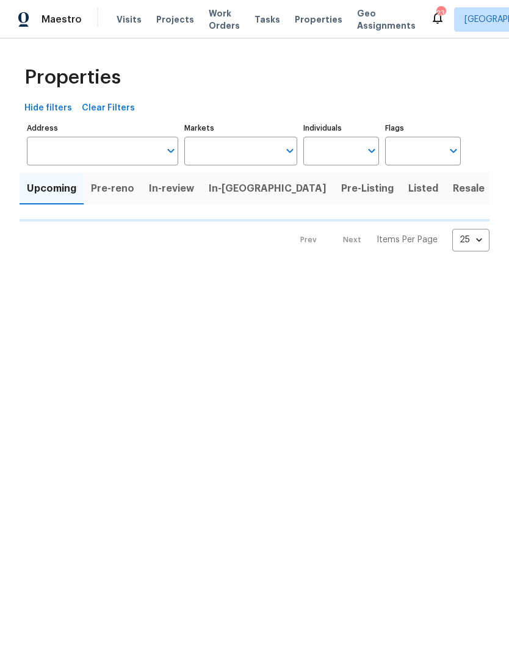 This screenshot has width=509, height=653. I want to click on nav: Pagination Navigation, so click(388, 240).